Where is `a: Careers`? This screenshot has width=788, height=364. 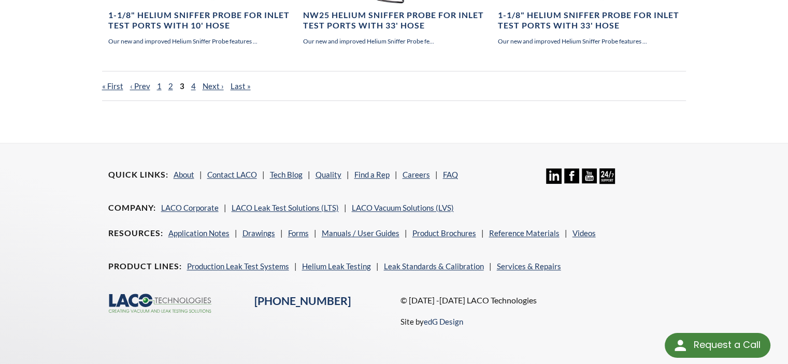 a: Careers is located at coordinates (416, 174).